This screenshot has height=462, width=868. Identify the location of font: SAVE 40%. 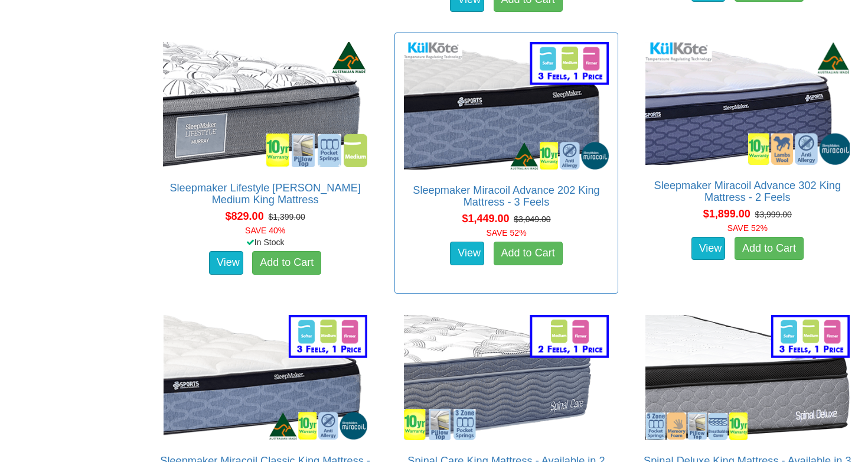
(265, 230).